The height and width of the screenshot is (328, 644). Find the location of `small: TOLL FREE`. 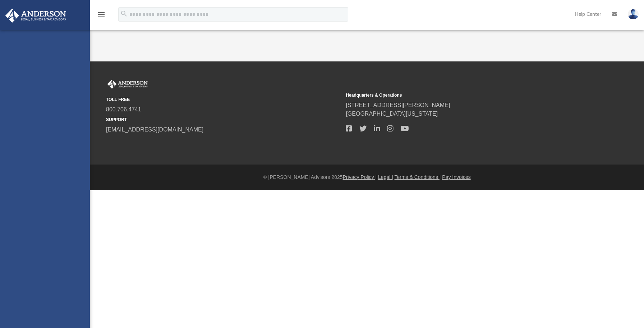

small: TOLL FREE is located at coordinates (223, 99).